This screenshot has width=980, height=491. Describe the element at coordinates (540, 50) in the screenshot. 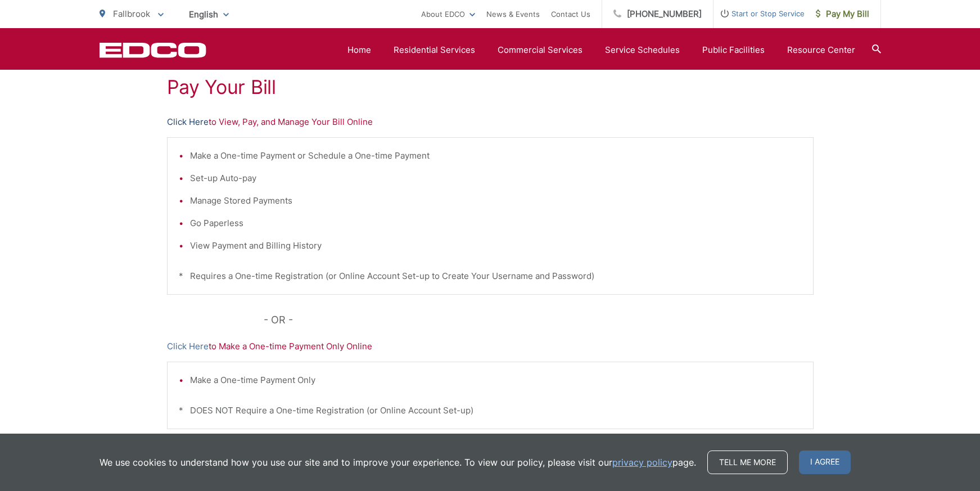

I see `a: Commercial Services` at that location.